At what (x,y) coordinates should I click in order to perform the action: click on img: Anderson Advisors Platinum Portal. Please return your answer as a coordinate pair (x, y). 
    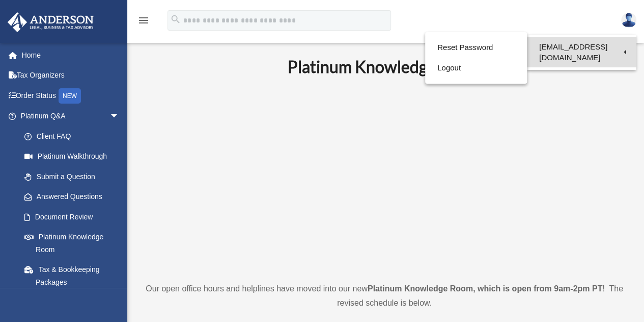
    Looking at the image, I should click on (51, 22).